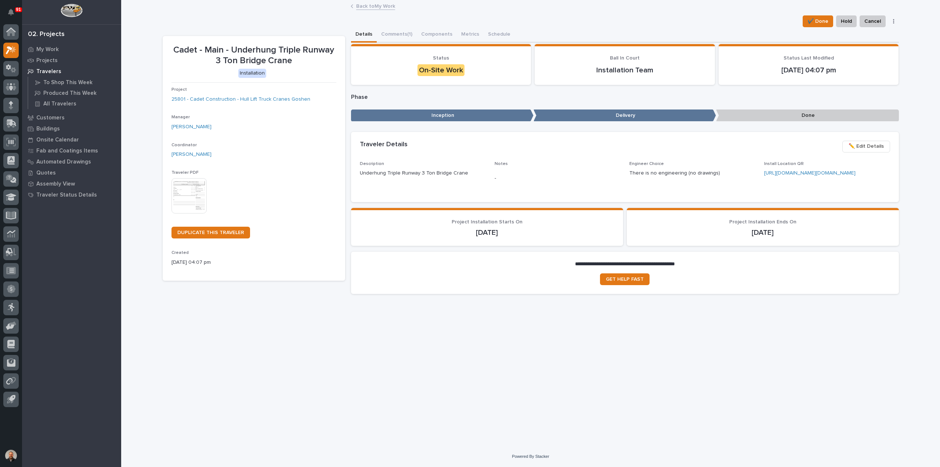 The height and width of the screenshot is (467, 940). What do you see at coordinates (646, 164) in the screenshot?
I see `span: Engineer Choice` at bounding box center [646, 164].